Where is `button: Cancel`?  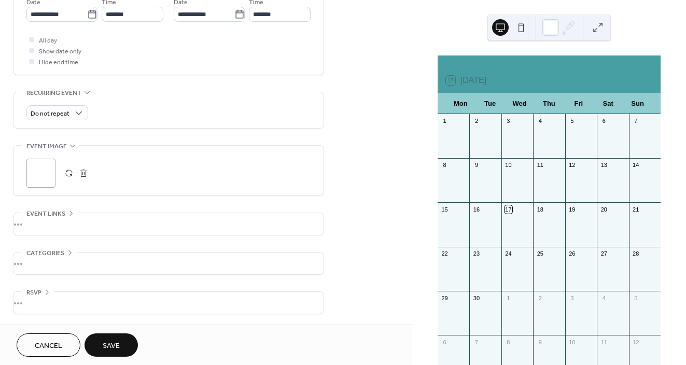 button: Cancel is located at coordinates (48, 345).